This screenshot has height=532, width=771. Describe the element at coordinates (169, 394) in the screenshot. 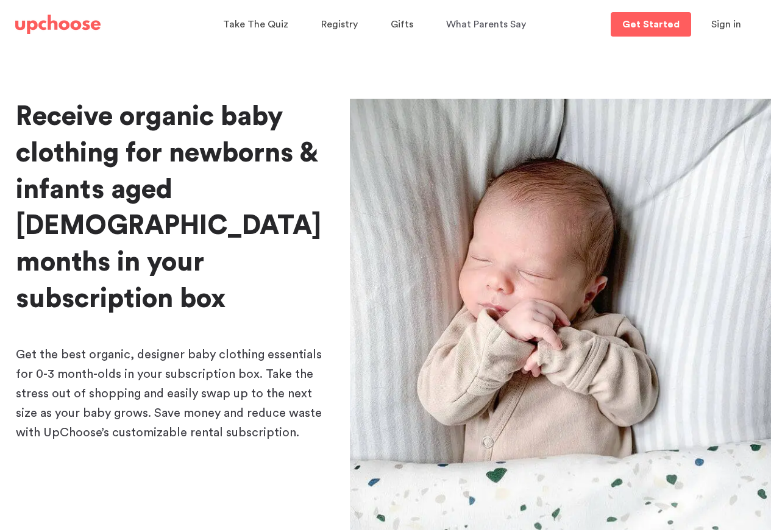

I see `span: Get the best organic, designer baby clothing essentials for 0-3 month-olds in your subscription b...` at that location.